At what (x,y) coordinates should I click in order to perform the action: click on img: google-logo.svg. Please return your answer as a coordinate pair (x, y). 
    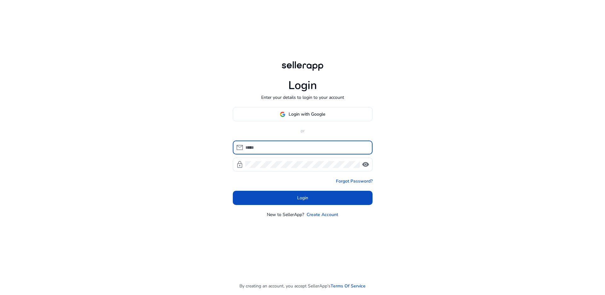
    Looking at the image, I should click on (283, 114).